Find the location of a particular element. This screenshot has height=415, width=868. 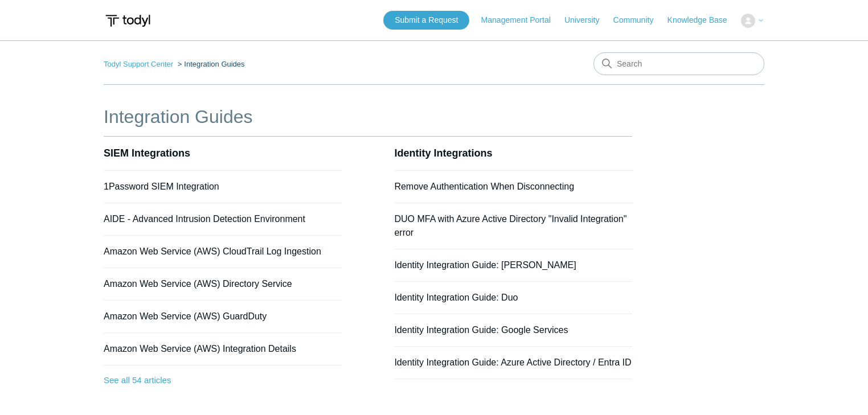

a: Identity Integration Guide: Google Services is located at coordinates (481, 330).